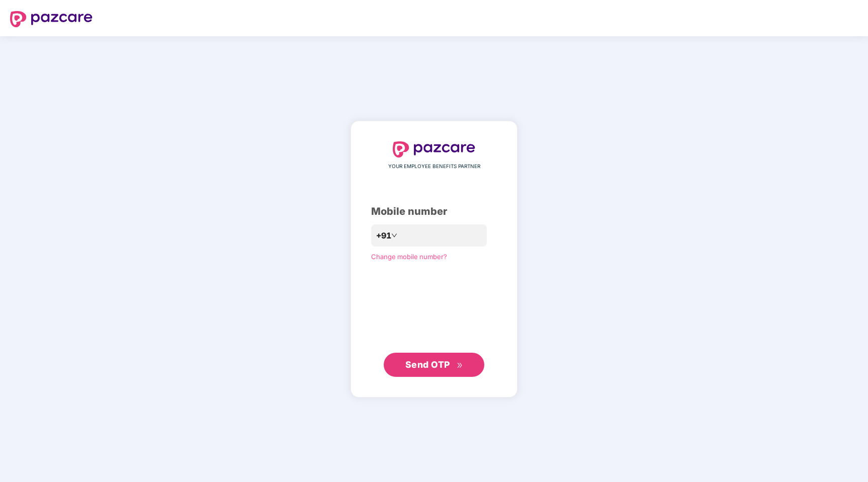 This screenshot has width=868, height=482. Describe the element at coordinates (409, 257) in the screenshot. I see `span: Change mobile number?` at that location.